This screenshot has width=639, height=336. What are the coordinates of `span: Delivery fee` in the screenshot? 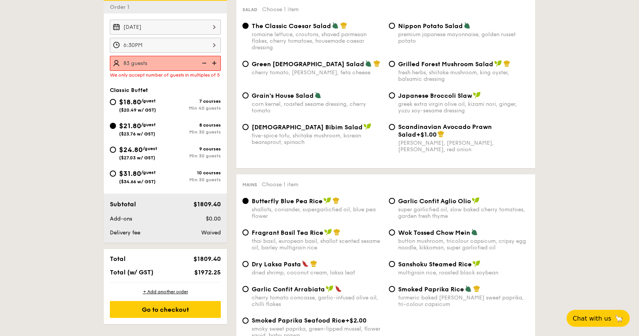 It's located at (125, 233).